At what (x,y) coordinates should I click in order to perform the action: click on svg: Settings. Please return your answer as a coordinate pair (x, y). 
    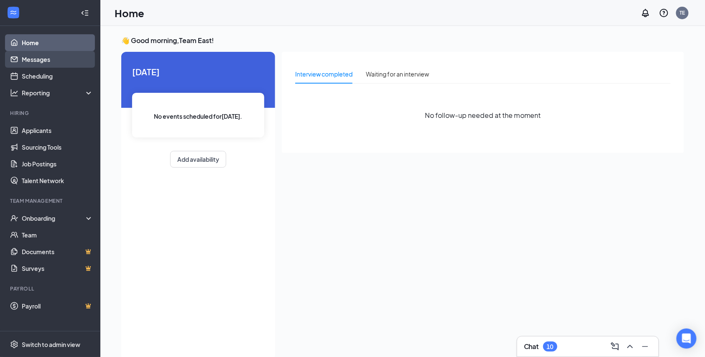
    Looking at the image, I should click on (14, 344).